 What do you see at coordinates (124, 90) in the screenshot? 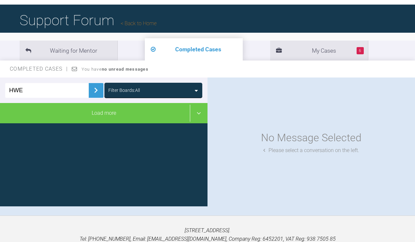
I see `div: Filter Boards: All` at bounding box center [124, 90].